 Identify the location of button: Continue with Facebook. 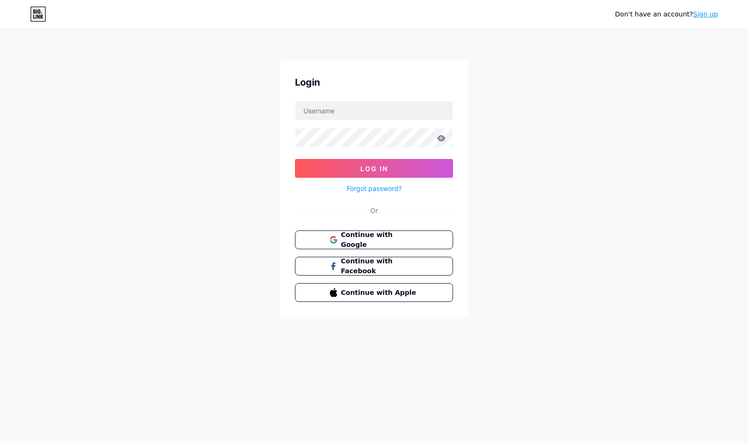
(374, 266).